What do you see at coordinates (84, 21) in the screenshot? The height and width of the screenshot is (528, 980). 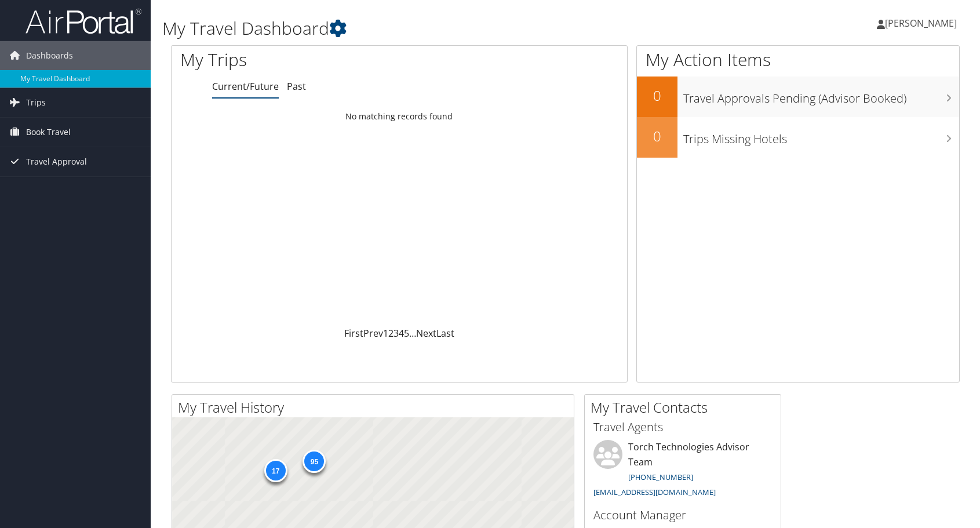 I see `img: airportal-logo.png` at bounding box center [84, 21].